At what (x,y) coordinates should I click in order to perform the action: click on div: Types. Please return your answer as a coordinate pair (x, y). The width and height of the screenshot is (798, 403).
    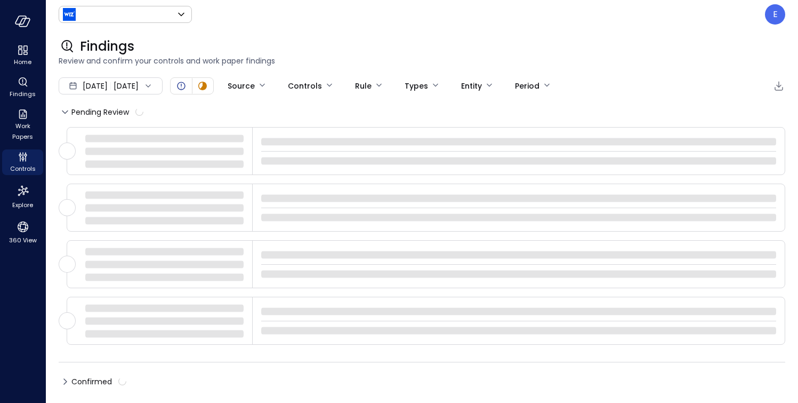
    Looking at the image, I should click on (417, 86).